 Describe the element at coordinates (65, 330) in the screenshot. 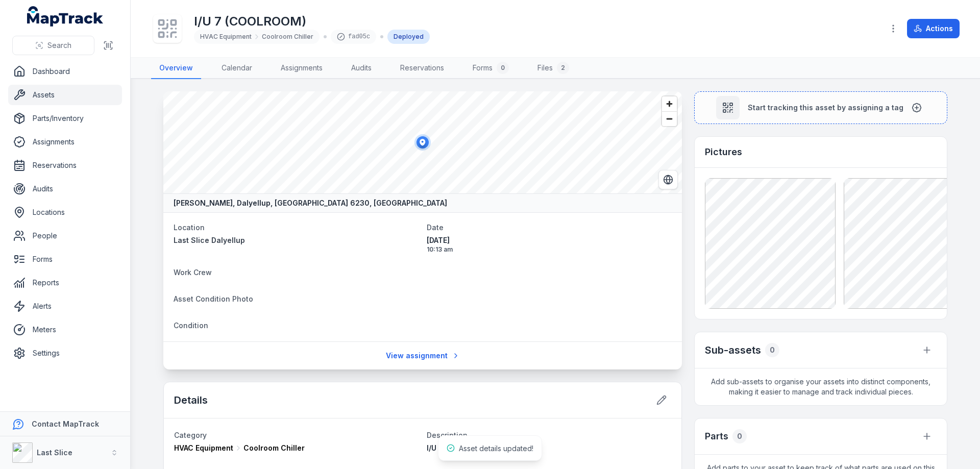

I see `a: Meters` at that location.